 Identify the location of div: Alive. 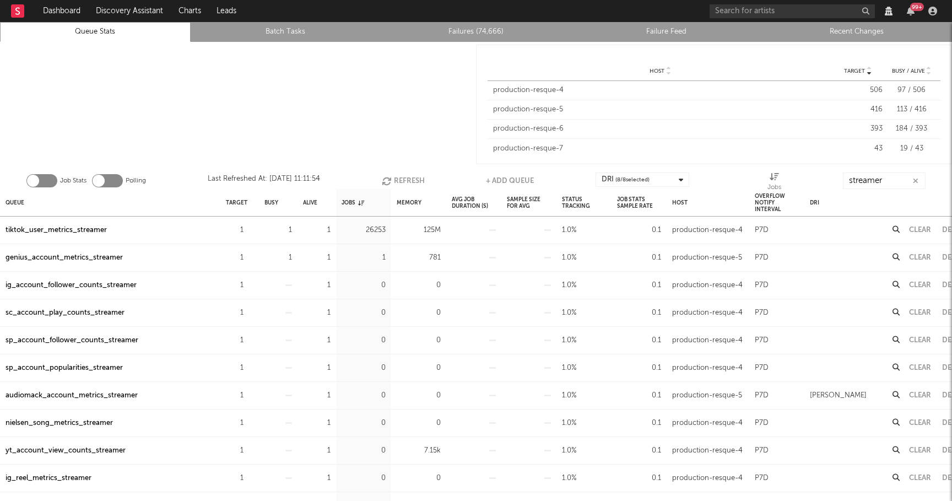
(310, 202).